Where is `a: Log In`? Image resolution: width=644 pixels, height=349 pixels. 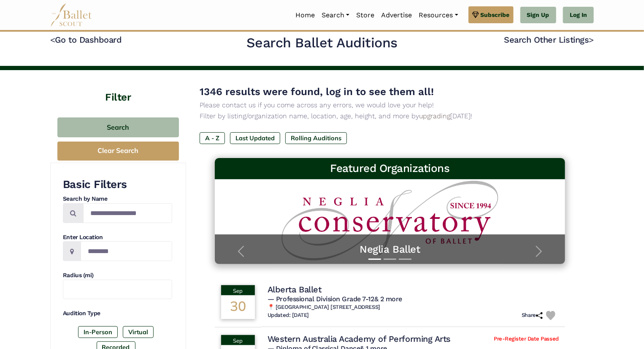 a: Log In is located at coordinates (578, 15).